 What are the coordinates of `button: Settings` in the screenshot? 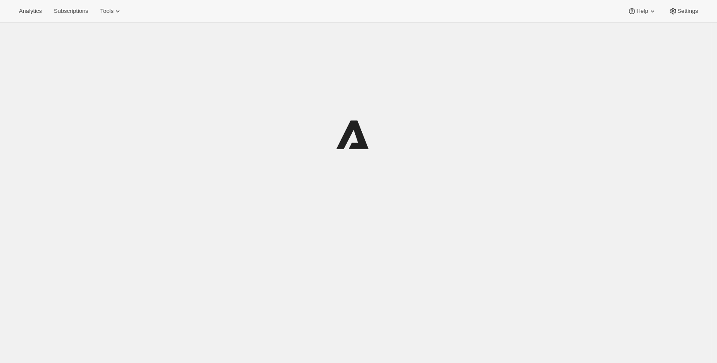 It's located at (684, 11).